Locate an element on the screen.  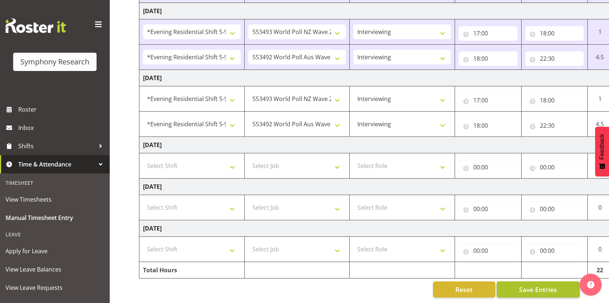
span: Shifts is located at coordinates (57, 146).